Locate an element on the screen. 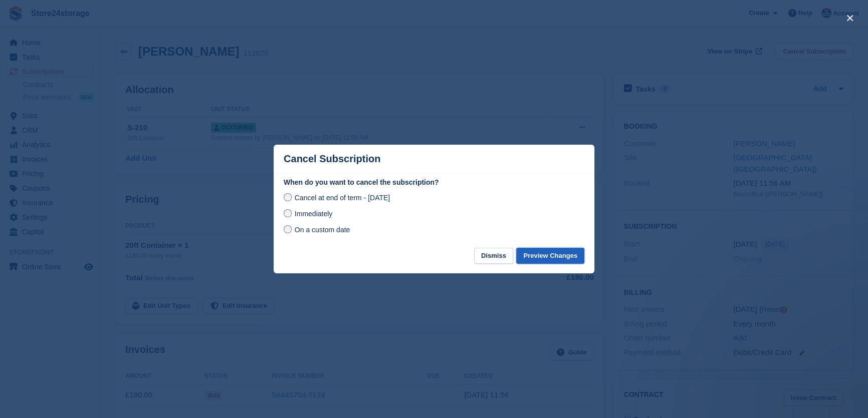  span: Immediately is located at coordinates (314, 214).